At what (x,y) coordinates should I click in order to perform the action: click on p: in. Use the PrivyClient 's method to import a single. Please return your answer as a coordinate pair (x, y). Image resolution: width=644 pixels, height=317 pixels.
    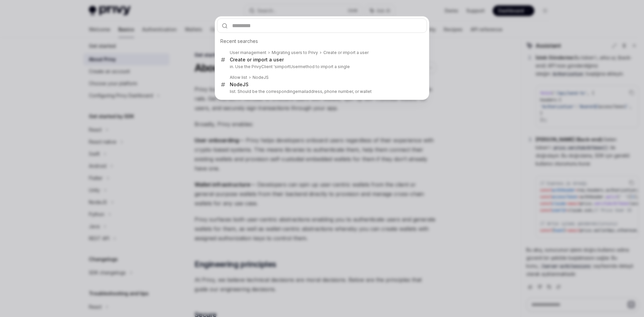
    Looking at the image, I should click on (322, 67).